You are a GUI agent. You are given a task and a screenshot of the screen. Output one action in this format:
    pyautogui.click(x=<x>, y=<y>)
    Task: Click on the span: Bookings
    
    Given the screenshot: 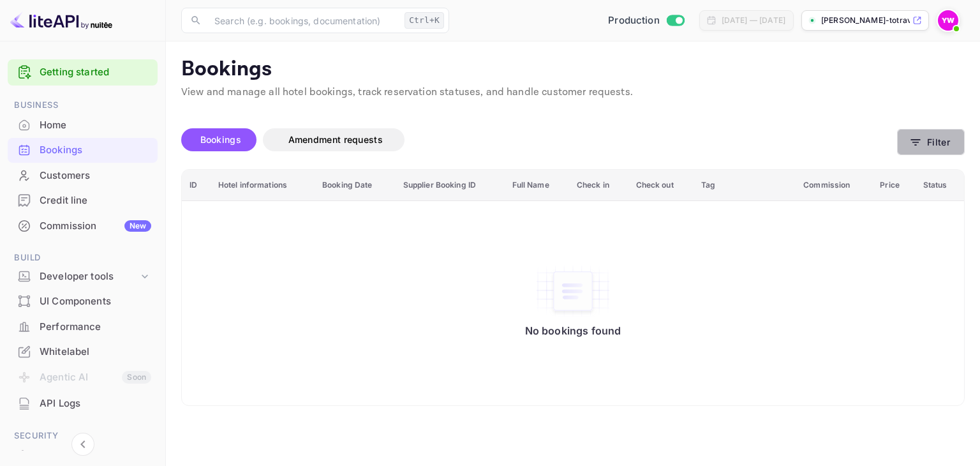 What is the action you would take?
    pyautogui.click(x=221, y=139)
    